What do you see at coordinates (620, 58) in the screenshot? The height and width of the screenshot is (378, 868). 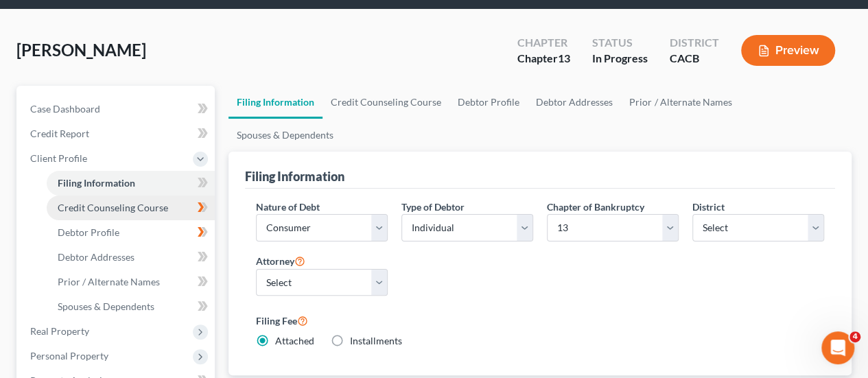 I see `div: In Progress` at bounding box center [620, 58].